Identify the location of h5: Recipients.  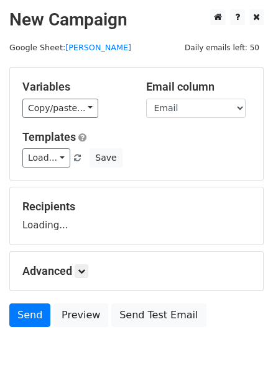
(136, 207).